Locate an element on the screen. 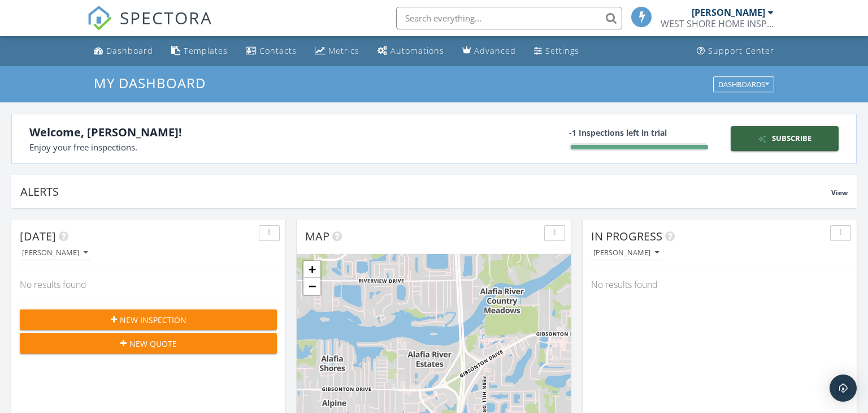  div: Alerts is located at coordinates (426, 192).